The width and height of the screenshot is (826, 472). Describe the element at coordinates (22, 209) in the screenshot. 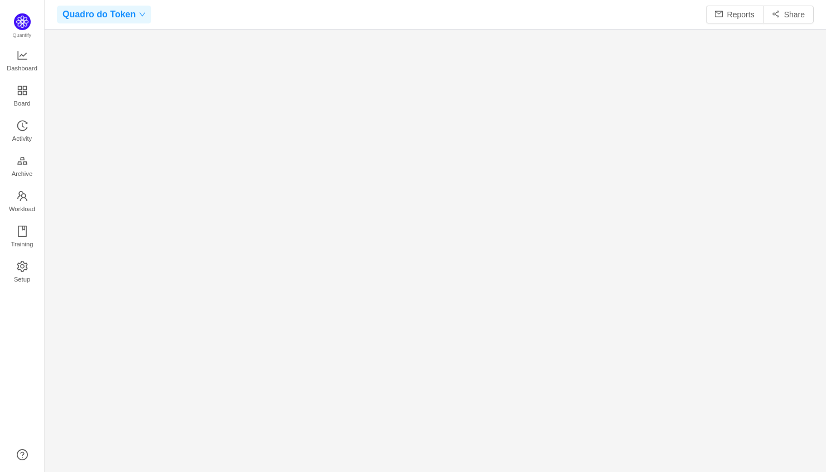

I see `span: Workload` at that location.